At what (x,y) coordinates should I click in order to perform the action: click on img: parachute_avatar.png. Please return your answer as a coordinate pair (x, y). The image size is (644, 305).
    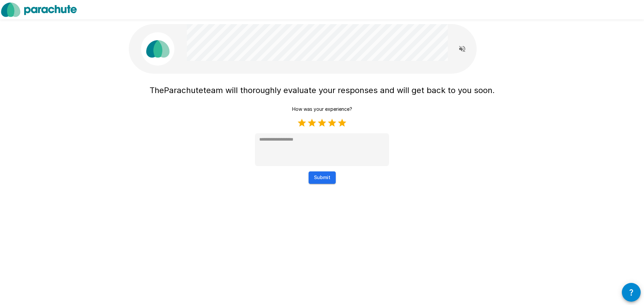
    Looking at the image, I should click on (158, 49).